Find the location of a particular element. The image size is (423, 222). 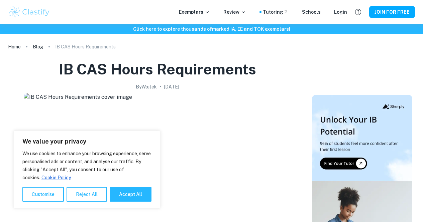

p: Review is located at coordinates (235, 12).